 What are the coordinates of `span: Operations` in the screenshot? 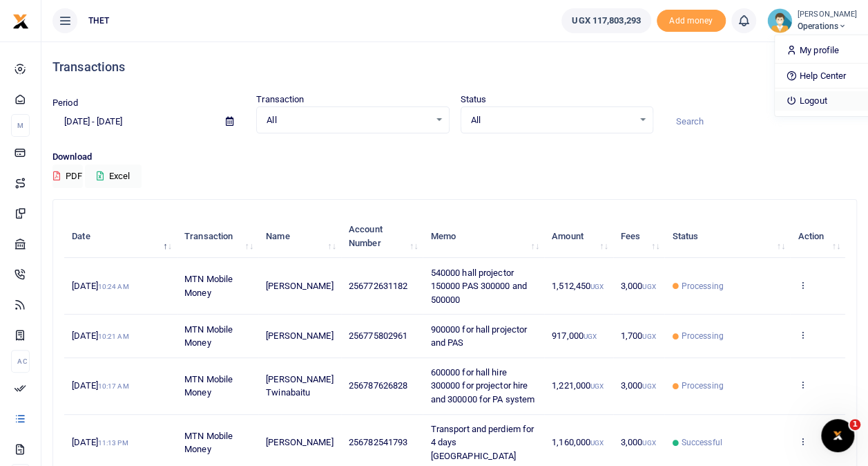 It's located at (827, 26).